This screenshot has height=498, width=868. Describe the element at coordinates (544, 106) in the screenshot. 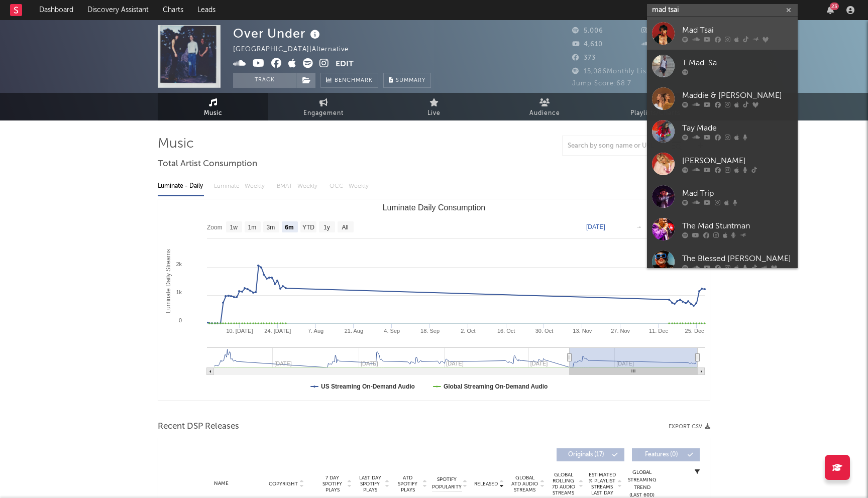

I see `a: Audience` at that location.